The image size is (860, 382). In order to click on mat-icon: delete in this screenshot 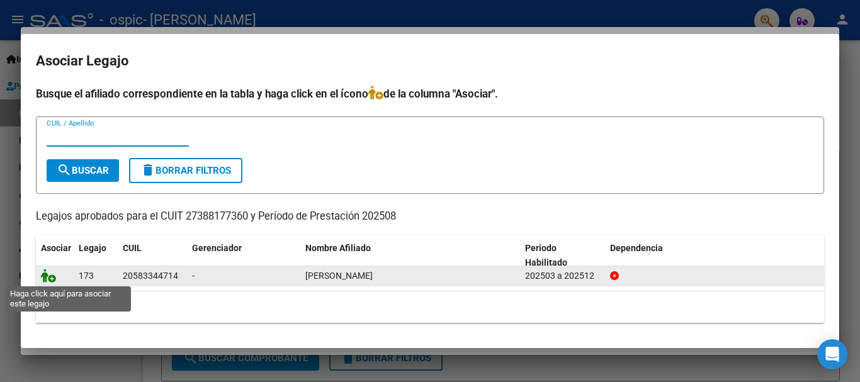, I will do `click(148, 170)`.